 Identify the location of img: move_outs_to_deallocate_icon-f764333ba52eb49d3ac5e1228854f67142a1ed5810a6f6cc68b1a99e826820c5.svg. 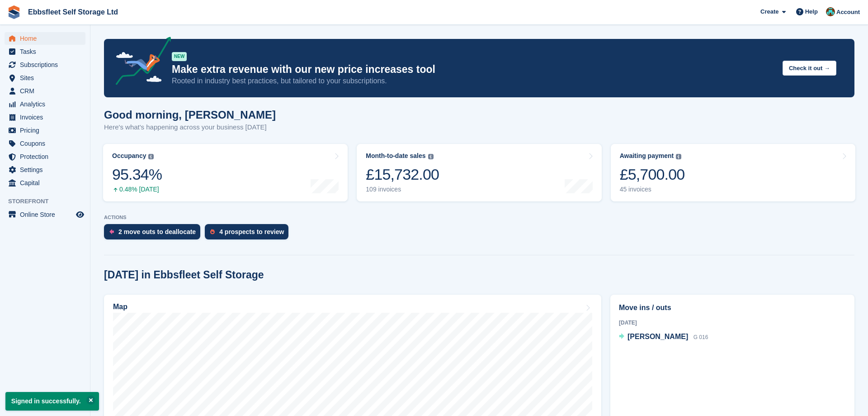
(112, 232).